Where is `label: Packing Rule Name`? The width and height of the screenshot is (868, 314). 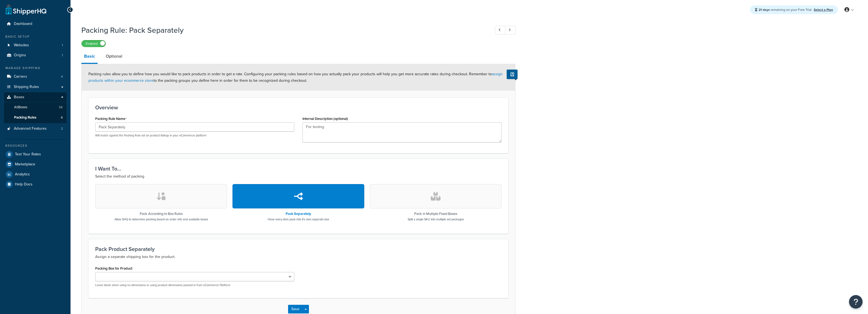
label: Packing Rule Name is located at coordinates (111, 119).